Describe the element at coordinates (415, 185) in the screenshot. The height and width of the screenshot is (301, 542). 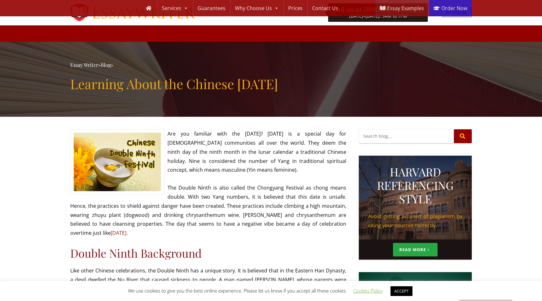
I see `h3: HARVARD REFERENCING STYLE` at that location.